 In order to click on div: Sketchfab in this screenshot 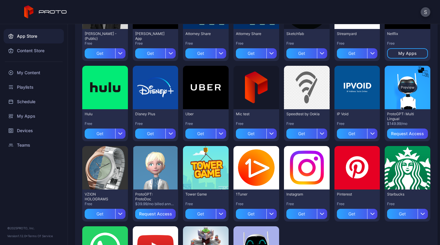, I will do `click(303, 34)`.